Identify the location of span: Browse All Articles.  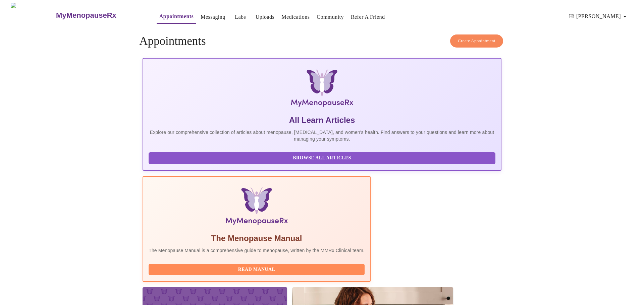
(322, 158).